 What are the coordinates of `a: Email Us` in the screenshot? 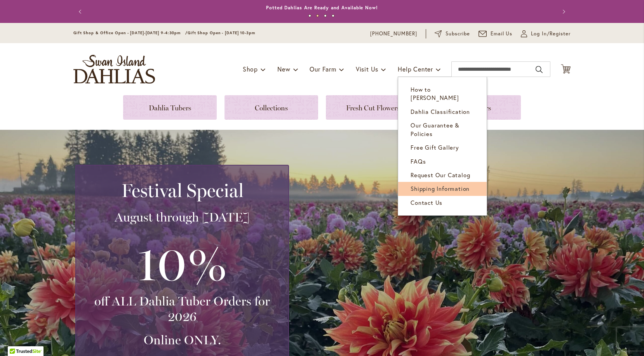 It's located at (496, 34).